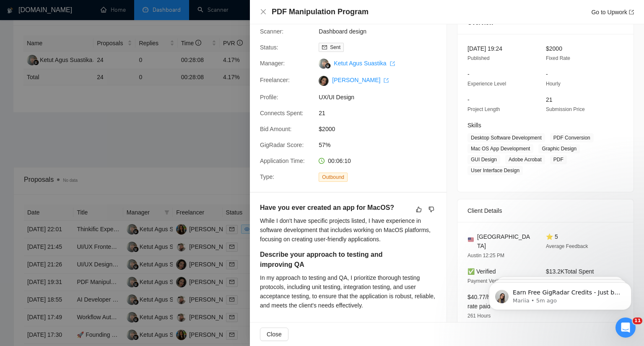  Describe the element at coordinates (484, 160) in the screenshot. I see `span: GUI Design` at that location.